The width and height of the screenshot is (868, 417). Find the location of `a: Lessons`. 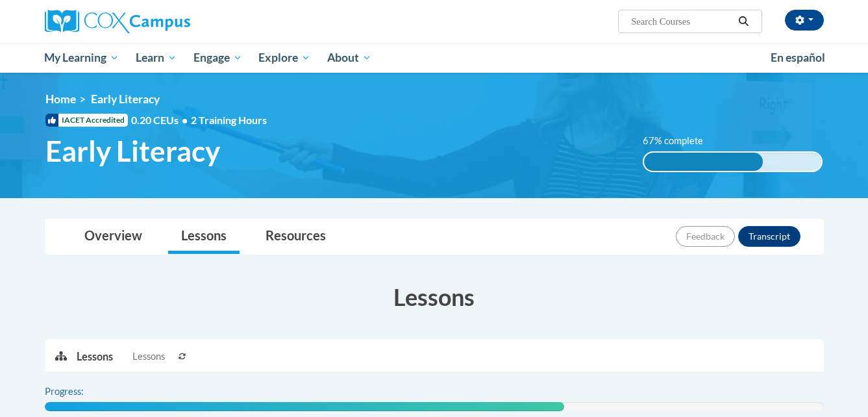

a: Lessons is located at coordinates (204, 237).